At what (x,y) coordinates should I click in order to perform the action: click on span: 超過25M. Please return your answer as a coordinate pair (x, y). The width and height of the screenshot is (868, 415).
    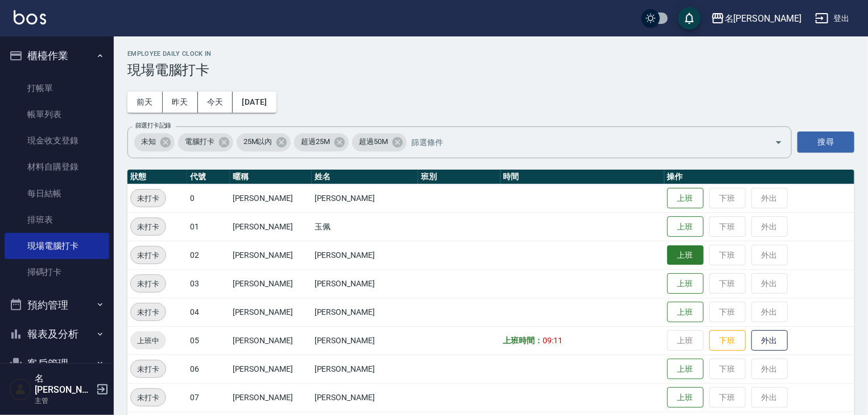
    Looking at the image, I should click on (315, 142).